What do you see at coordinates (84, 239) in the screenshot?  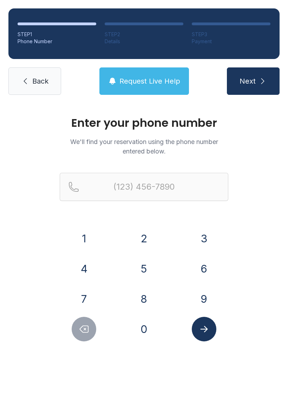 I see `button: 1` at bounding box center [84, 239].